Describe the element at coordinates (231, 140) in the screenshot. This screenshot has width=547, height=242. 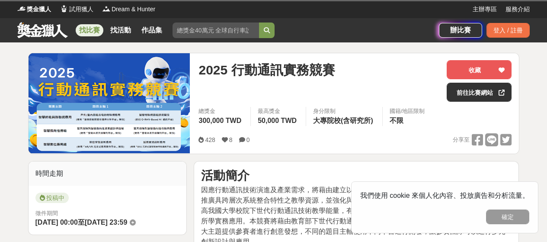
I see `span: 8` at that location.